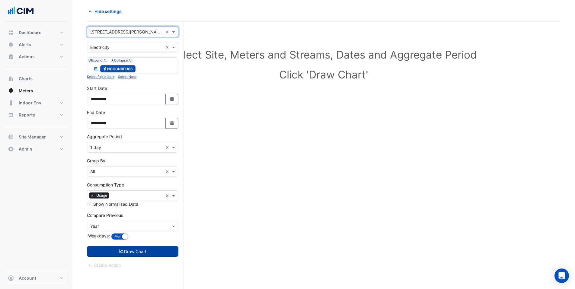  Describe the element at coordinates (97, 88) in the screenshot. I see `label: Start Date` at that location.